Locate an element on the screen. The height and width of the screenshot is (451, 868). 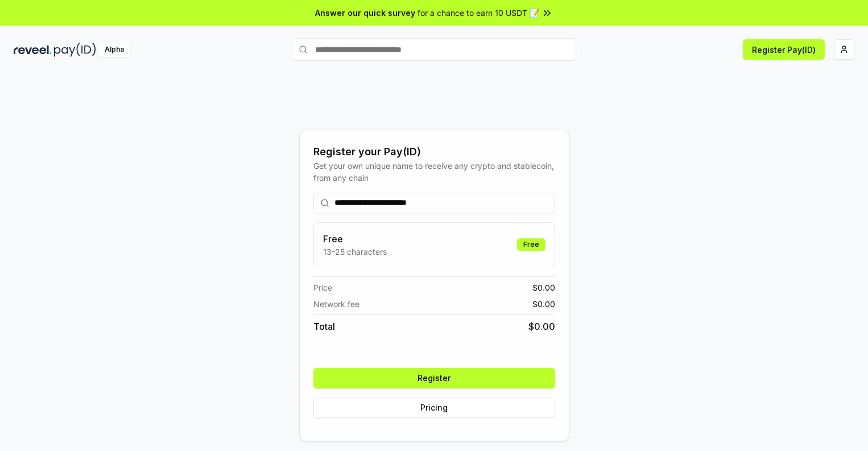
button: Register Pay(ID) is located at coordinates (784, 49).